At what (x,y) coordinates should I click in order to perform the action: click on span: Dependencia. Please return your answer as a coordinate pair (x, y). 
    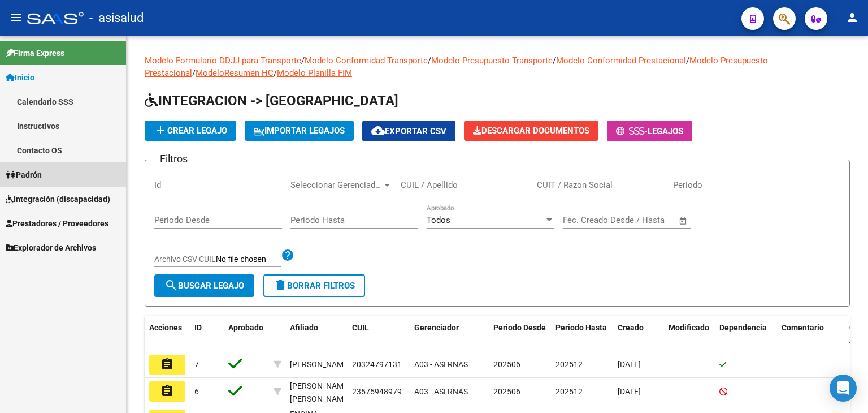
    Looking at the image, I should click on (743, 328).